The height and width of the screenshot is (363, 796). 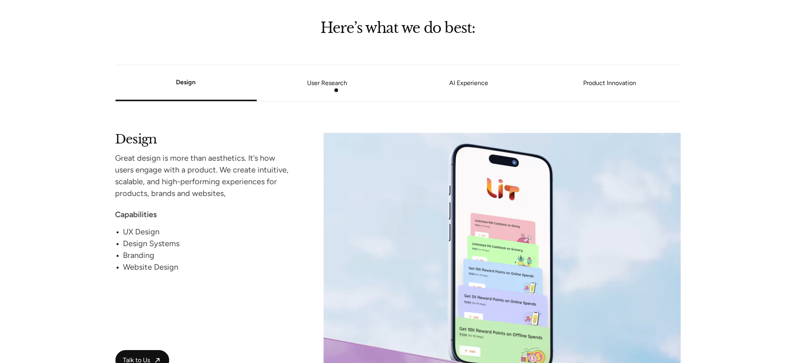 What do you see at coordinates (327, 83) in the screenshot?
I see `a: User Research` at bounding box center [327, 83].